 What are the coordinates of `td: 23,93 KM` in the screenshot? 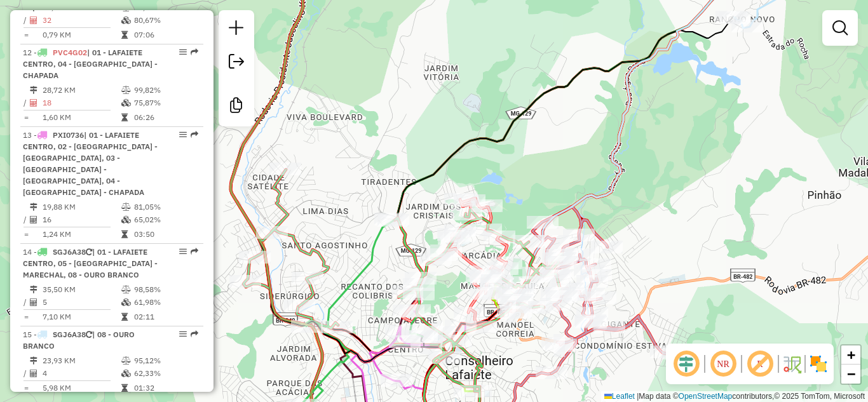 It's located at (82, 361).